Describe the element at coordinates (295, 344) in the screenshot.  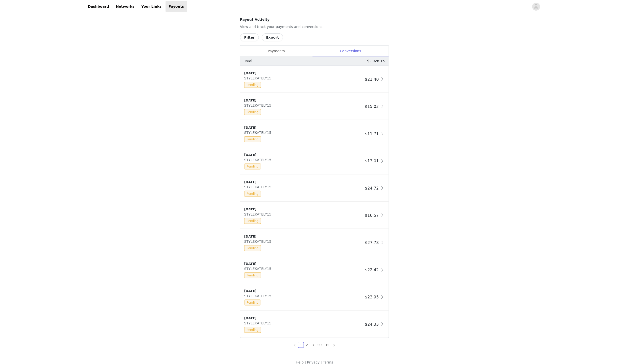
I see `li: Previous Page` at that location.